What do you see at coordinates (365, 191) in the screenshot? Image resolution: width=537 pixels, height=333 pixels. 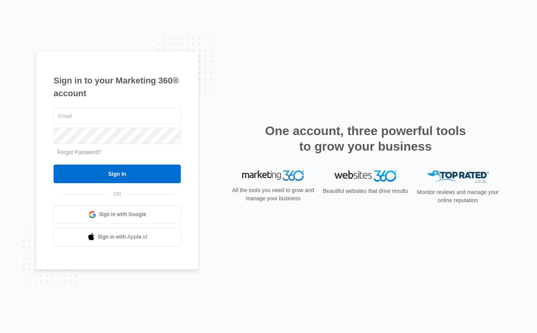 I see `p: Beautiful websites that drive results` at bounding box center [365, 191].